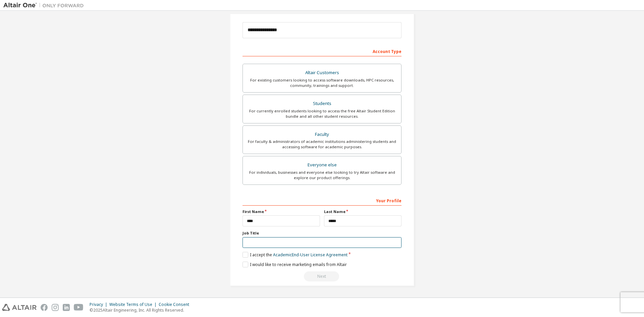 Image resolution: width=644 pixels, height=317 pixels. Describe the element at coordinates (55, 307) in the screenshot. I see `img: instagram.svg` at that location.